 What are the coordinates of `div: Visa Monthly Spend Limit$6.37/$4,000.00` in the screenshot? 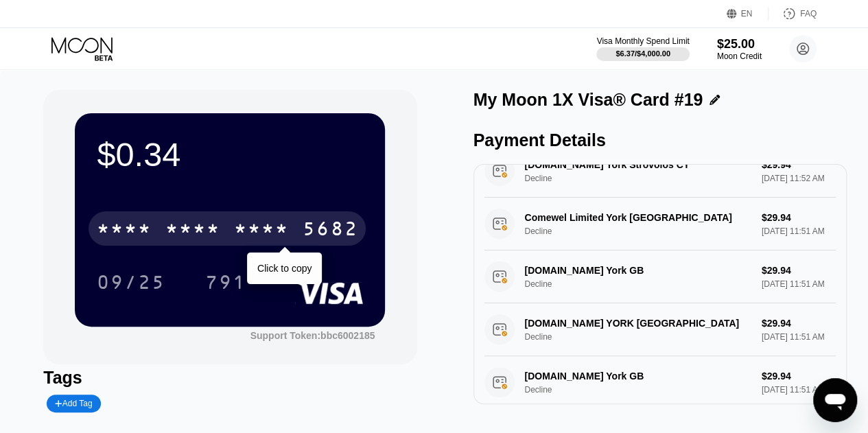 It's located at (642, 49).